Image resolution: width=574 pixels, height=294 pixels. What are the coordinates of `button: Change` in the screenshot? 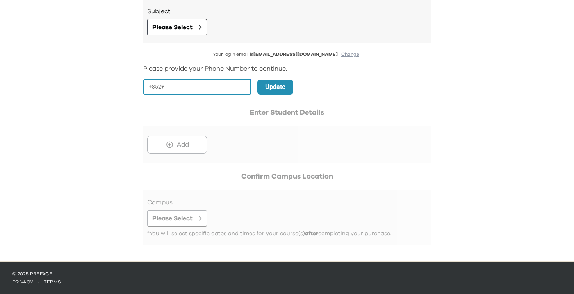 It's located at (350, 54).